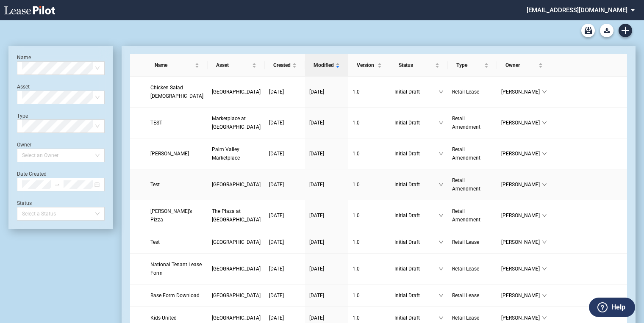  Describe the element at coordinates (171, 216) in the screenshot. I see `span: Marco’s Pizza` at that location.